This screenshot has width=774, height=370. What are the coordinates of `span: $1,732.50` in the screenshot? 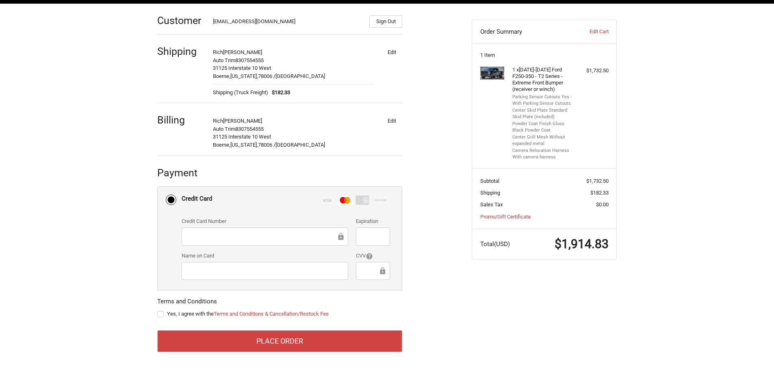 It's located at (597, 181).